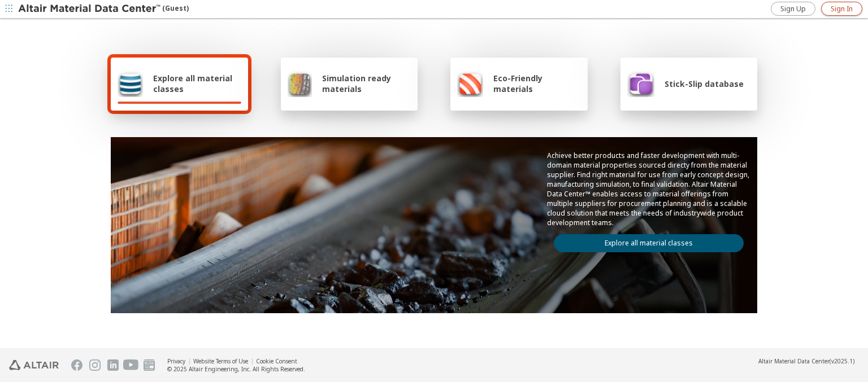  Describe the element at coordinates (794, 362) in the screenshot. I see `span: Altair Material Data Center` at that location.